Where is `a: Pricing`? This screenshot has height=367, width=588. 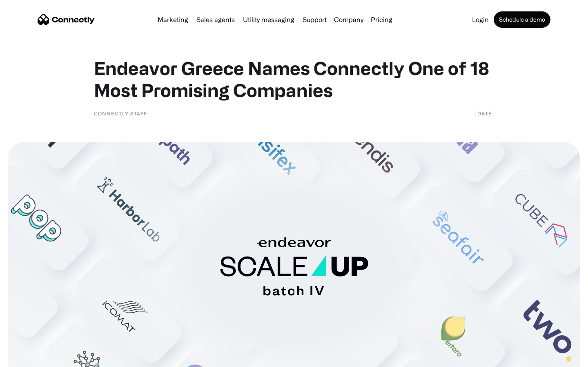
a: Pricing is located at coordinates (381, 20).